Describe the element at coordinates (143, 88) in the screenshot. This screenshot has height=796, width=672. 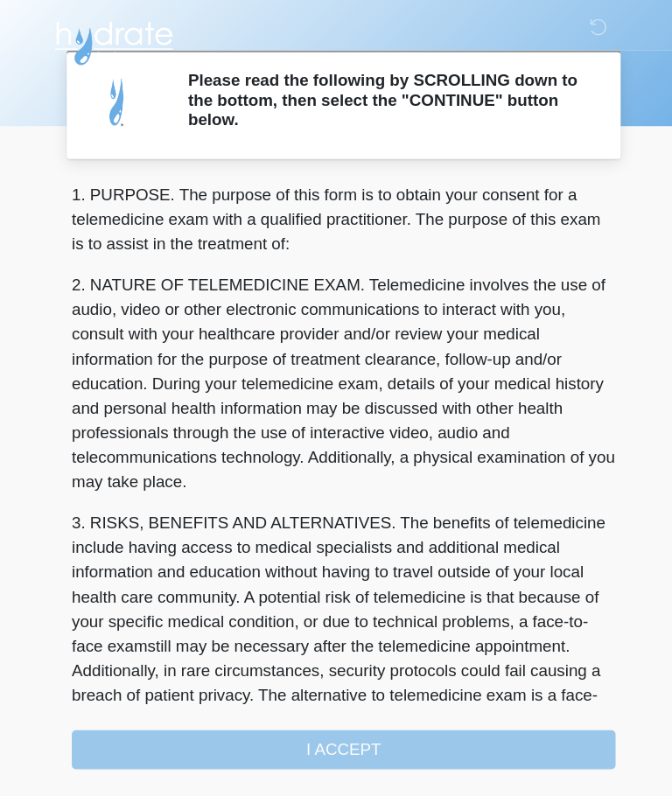
I see `img: Agent Avatar` at that location.